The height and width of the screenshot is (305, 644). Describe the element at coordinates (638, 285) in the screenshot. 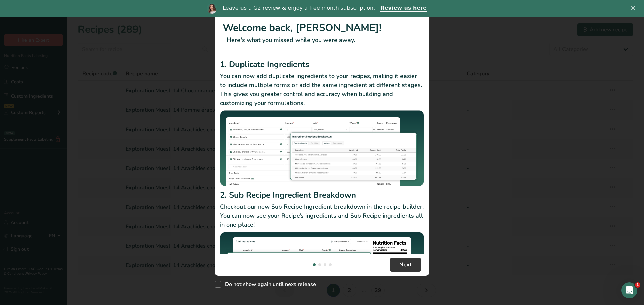

I see `span: 1` at that location.